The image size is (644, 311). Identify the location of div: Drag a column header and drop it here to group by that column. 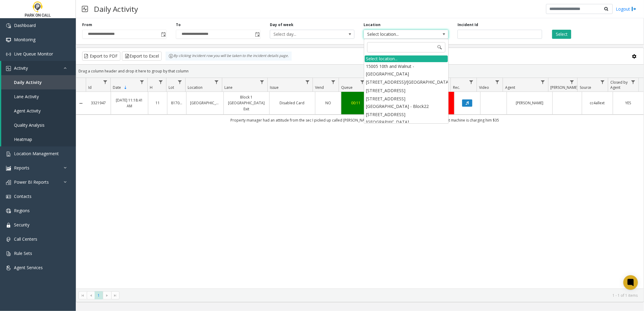
(360, 71).